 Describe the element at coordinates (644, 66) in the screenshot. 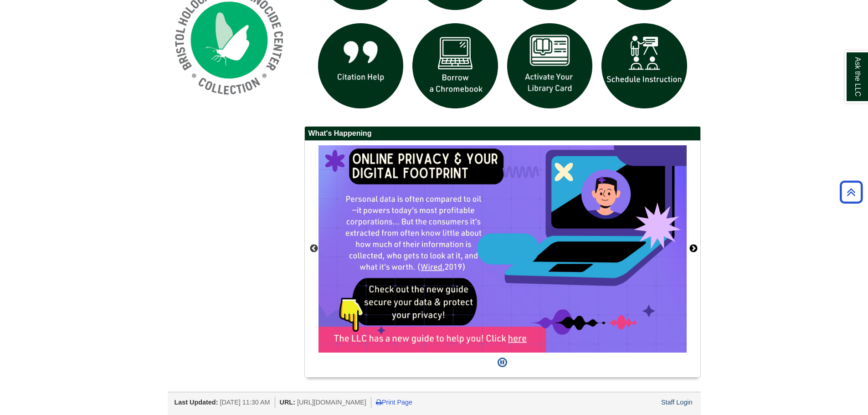

I see `img: For faculty. Schedule Library Instruction icon links to form.` at that location.